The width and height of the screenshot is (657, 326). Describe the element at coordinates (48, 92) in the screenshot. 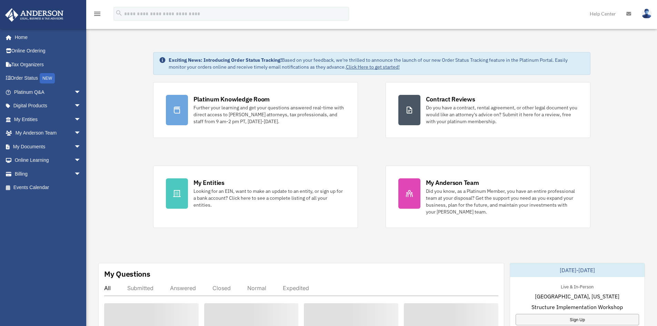

I see `a: Platinum Q&Aarrow_drop_down` at that location.